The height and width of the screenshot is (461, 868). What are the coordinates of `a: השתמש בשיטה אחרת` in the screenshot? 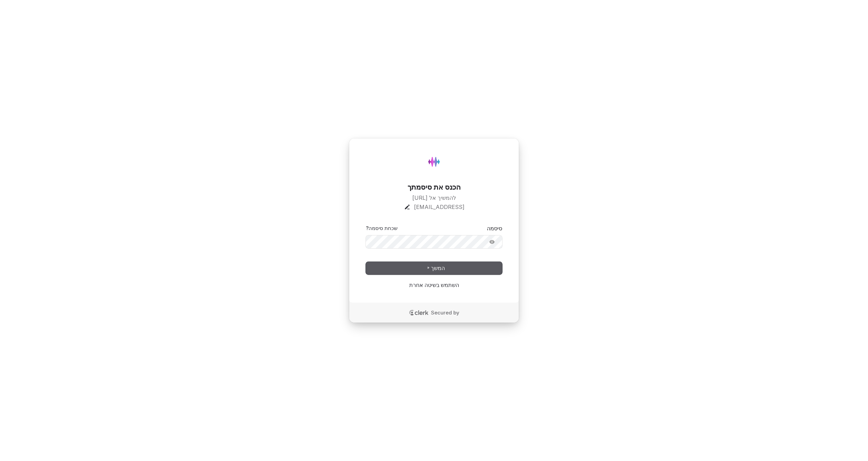 It's located at (434, 285).